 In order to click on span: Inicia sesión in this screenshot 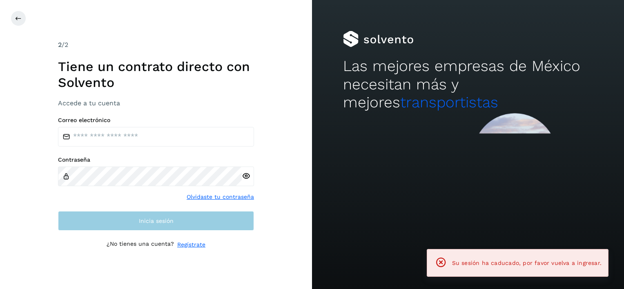, I will do `click(156, 221)`.